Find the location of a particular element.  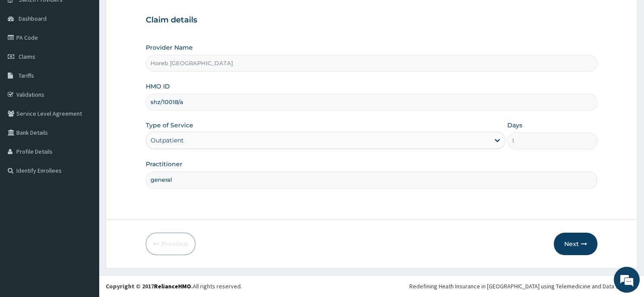

label: Days is located at coordinates (515, 125).